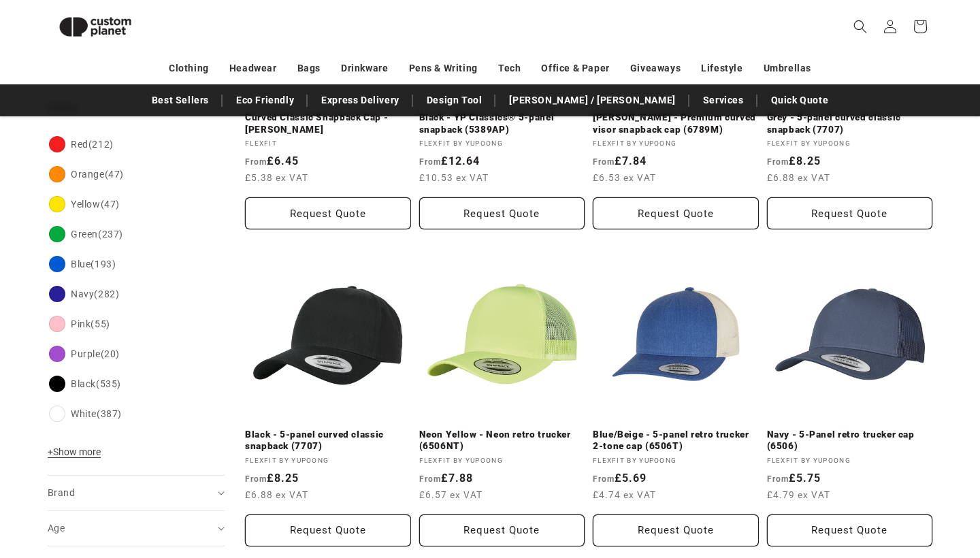 The image size is (980, 558). I want to click on a: Black - YP Classics® 5-panel snapback (5389AP), so click(502, 123).